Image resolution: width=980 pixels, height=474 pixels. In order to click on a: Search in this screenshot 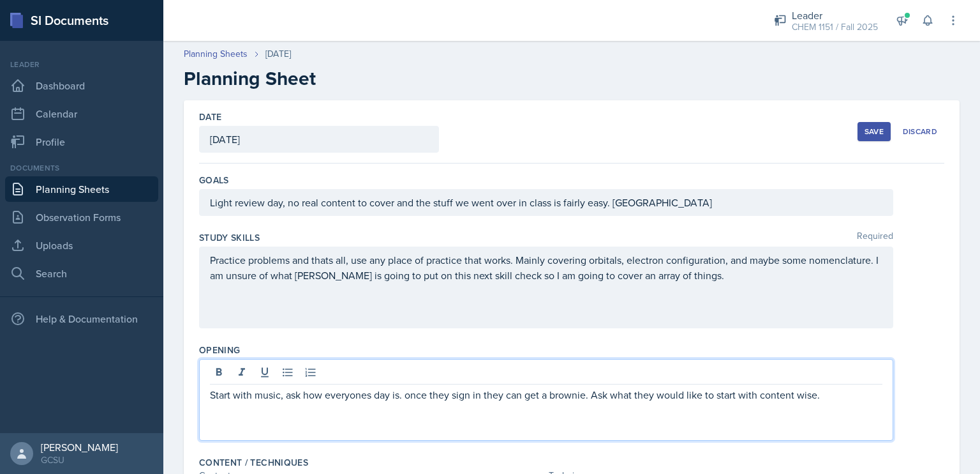, I will do `click(82, 273)`.